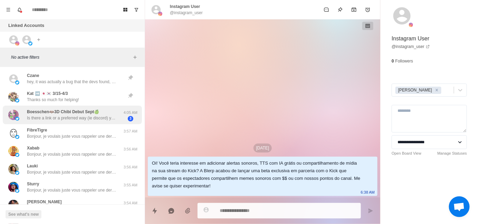 Image resolution: width=478 pixels, height=224 pixels. I want to click on a: Manage Statuses, so click(452, 153).